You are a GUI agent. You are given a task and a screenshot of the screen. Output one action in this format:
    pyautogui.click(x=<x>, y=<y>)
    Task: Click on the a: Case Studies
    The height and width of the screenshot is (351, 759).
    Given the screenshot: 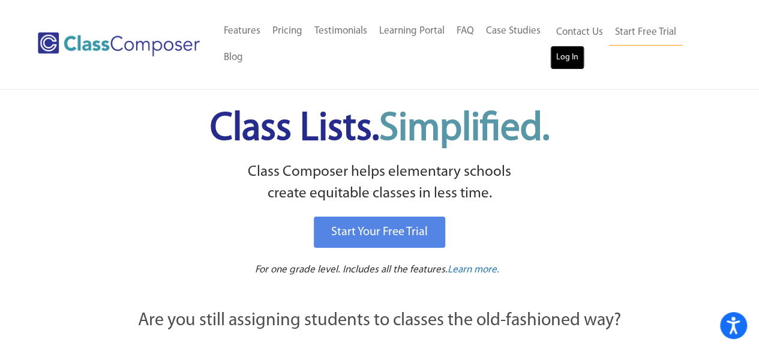 What is the action you would take?
    pyautogui.click(x=513, y=31)
    